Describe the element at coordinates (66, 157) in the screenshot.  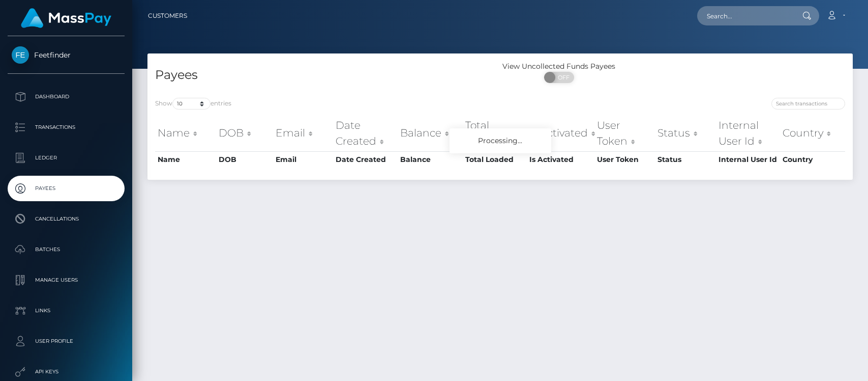
I see `p: Ledger` at that location.